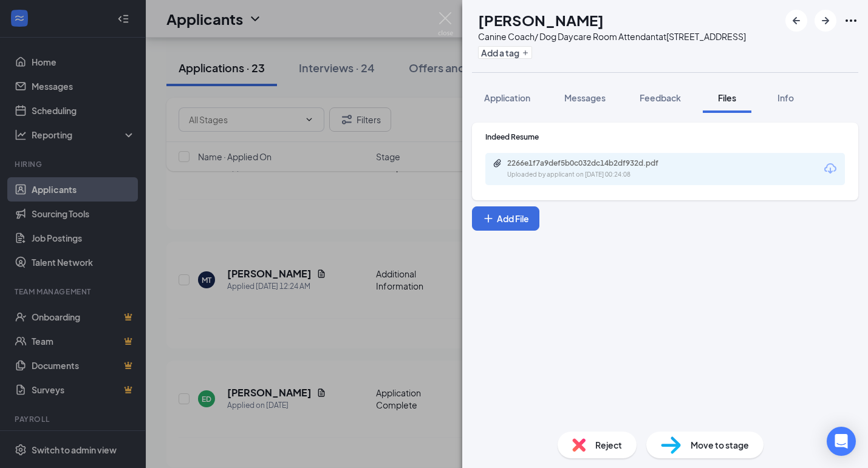 Image resolution: width=868 pixels, height=468 pixels. What do you see at coordinates (727, 98) in the screenshot?
I see `span: Files` at bounding box center [727, 98].